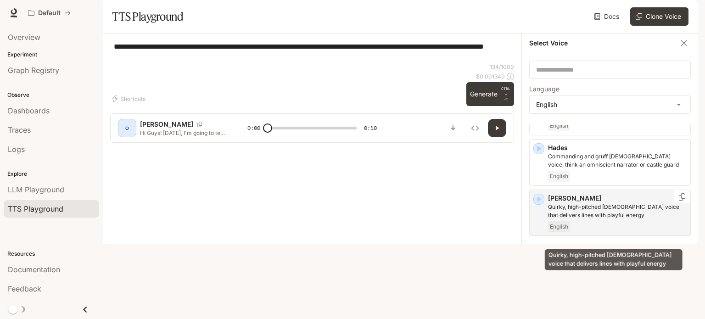 The width and height of the screenshot is (705, 319). I want to click on p: 134 / 1000, so click(502, 67).